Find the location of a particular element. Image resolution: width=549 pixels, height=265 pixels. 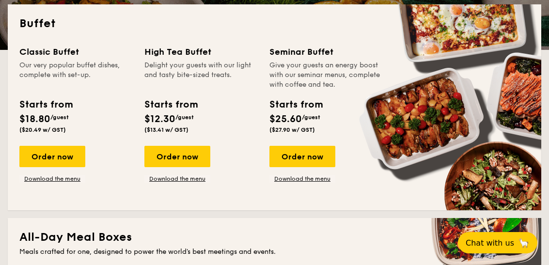

h2: Buffet is located at coordinates (274, 24).